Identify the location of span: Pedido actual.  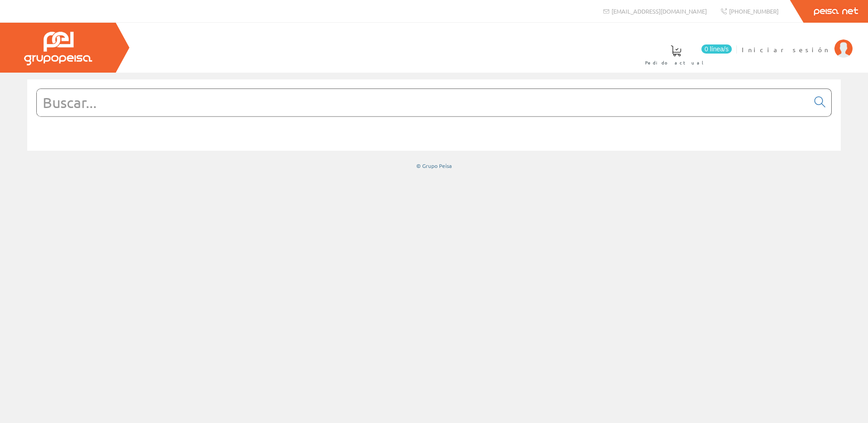
(676, 63).